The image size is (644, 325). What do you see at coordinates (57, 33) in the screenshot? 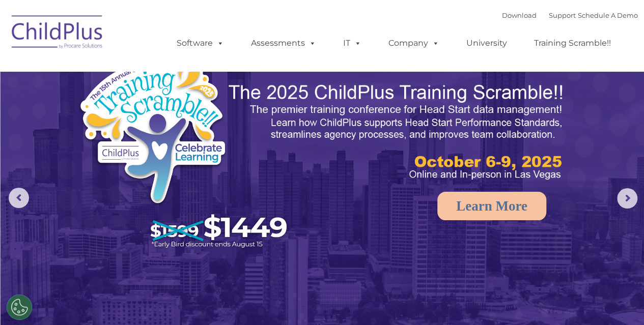
I see `img: ChildPlus by Procare Solutions` at bounding box center [57, 33].